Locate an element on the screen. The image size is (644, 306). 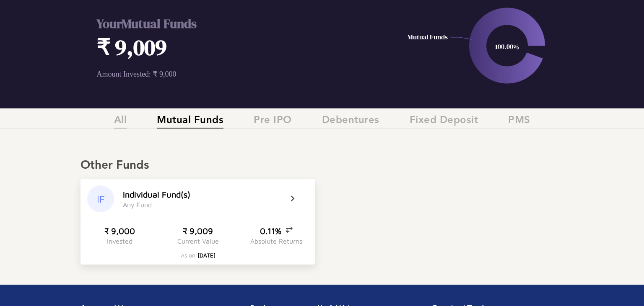
div: As on: is located at coordinates (198, 255).